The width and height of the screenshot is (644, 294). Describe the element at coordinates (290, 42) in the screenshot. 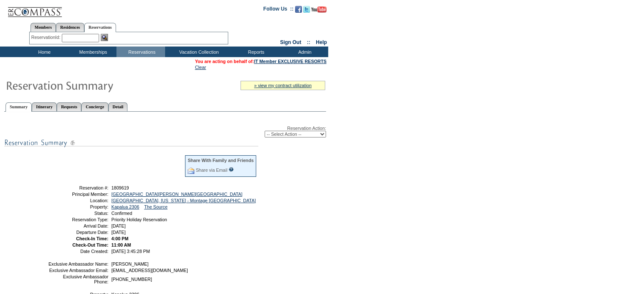

I see `a: Sign Out` at that location.